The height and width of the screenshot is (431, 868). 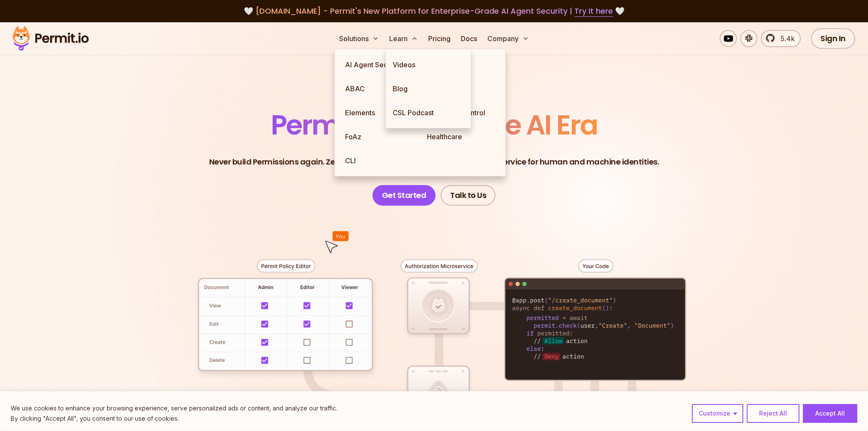 I want to click on button: Learn, so click(x=403, y=38).